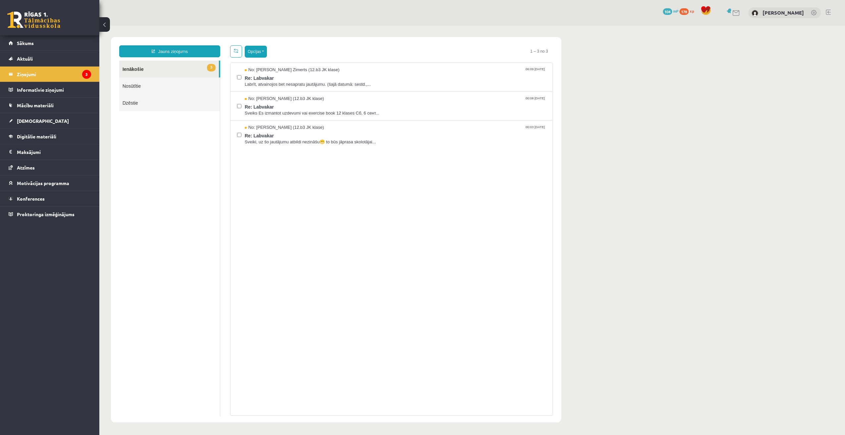  Describe the element at coordinates (86, 74) in the screenshot. I see `i: 3` at that location.